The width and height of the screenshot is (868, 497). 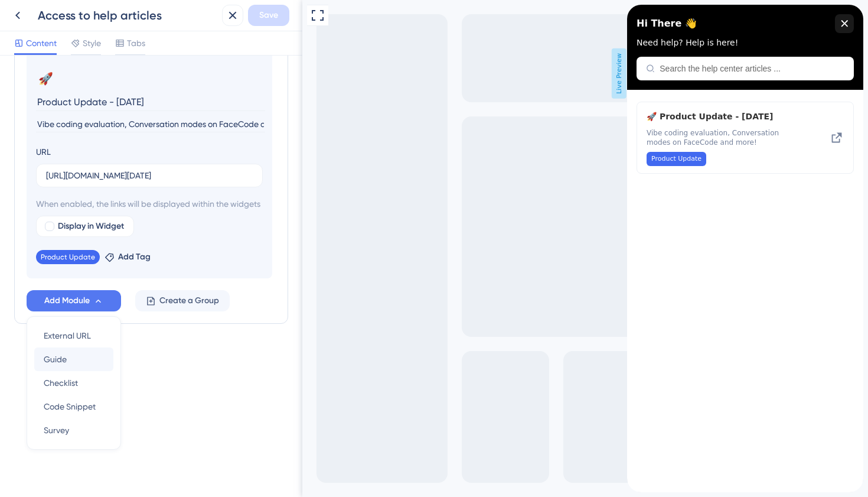 What do you see at coordinates (74, 383) in the screenshot?
I see `button: Checklist` at bounding box center [74, 383].